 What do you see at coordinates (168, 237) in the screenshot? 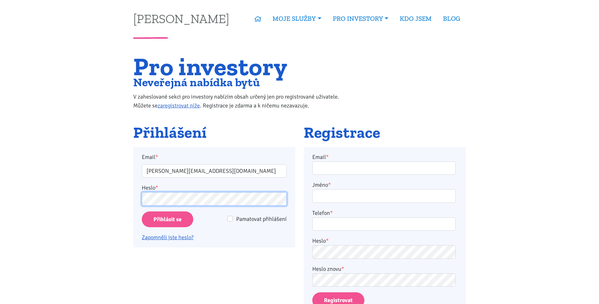
I see `a: Zapomněli jste heslo?` at bounding box center [168, 237].